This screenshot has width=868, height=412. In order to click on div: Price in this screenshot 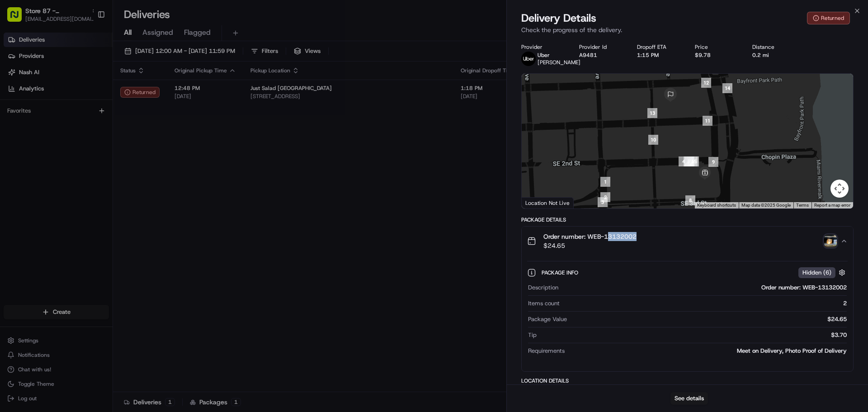, I will do `click(716, 47)`.